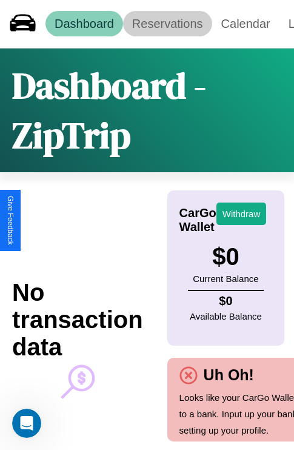 Image resolution: width=294 pixels, height=450 pixels. I want to click on h3: $ 0, so click(226, 257).